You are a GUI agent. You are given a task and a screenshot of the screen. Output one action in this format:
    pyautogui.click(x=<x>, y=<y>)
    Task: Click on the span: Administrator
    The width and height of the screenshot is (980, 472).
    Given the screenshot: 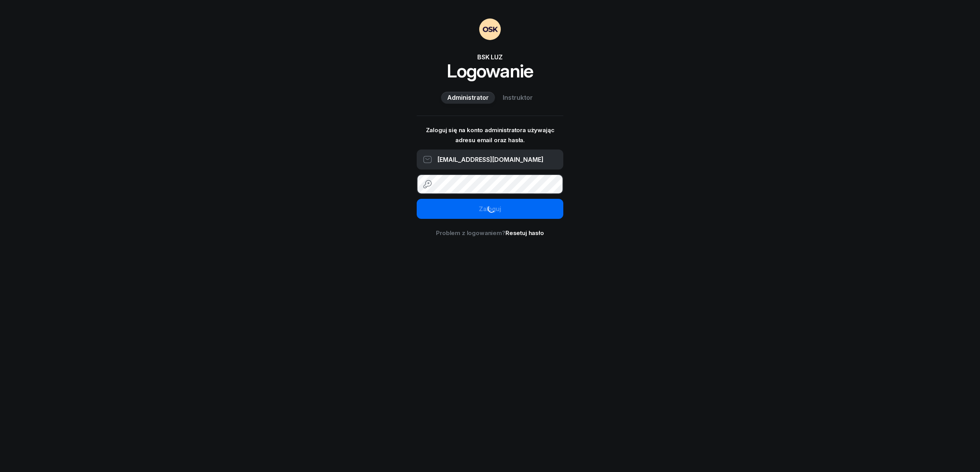 What is the action you would take?
    pyautogui.click(x=468, y=98)
    